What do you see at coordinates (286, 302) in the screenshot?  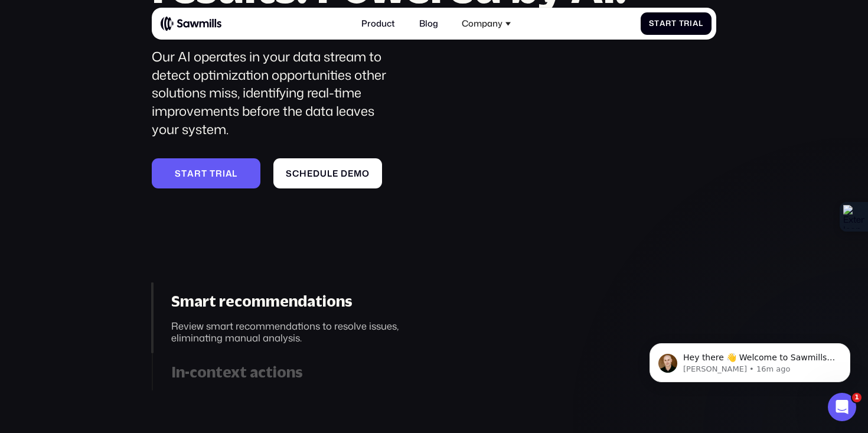 I see `div: Smart recommendations` at bounding box center [286, 302].